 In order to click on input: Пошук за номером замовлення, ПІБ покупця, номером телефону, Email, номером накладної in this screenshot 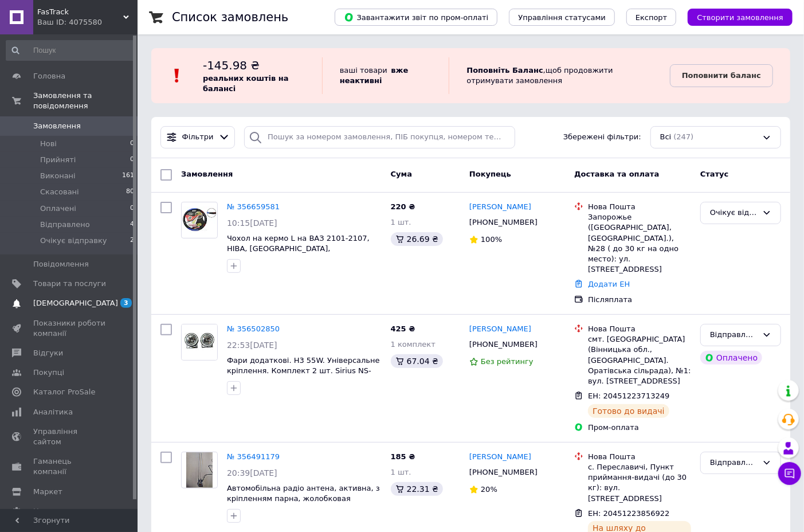, I will do `click(379, 137)`.